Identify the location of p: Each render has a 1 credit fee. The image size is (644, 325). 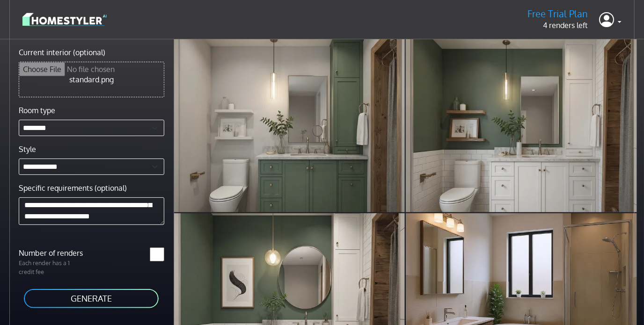
(52, 268).